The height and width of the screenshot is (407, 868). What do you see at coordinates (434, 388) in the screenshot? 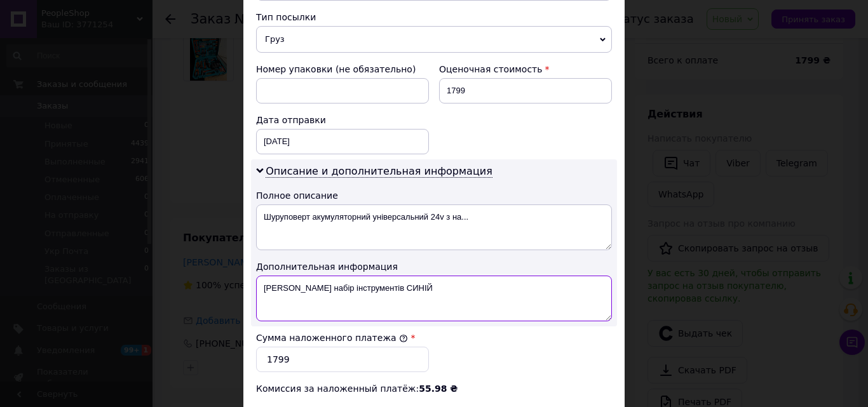
I see `div: Комиссия за наложенный платёж:` at bounding box center [434, 388].